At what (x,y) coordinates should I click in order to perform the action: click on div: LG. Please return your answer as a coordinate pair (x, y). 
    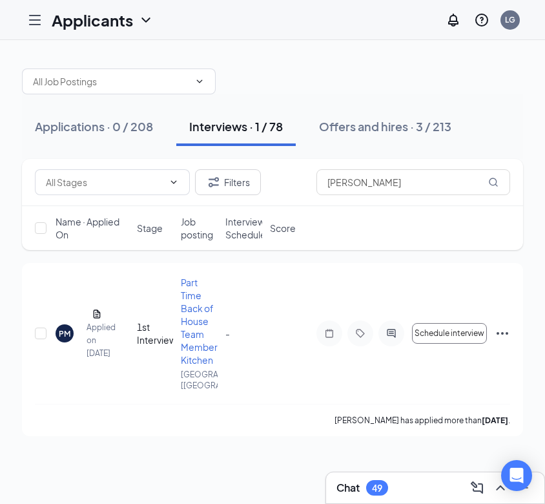
    Looking at the image, I should click on (510, 19).